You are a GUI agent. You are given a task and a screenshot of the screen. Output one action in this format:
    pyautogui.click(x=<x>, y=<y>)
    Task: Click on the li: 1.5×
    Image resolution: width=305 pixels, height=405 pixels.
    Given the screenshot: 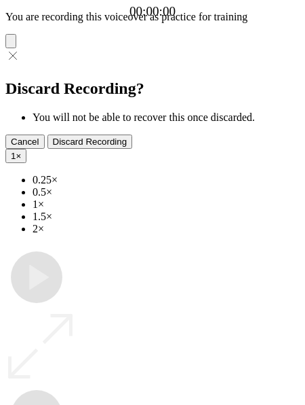 What is the action you would take?
    pyautogui.click(x=166, y=217)
    